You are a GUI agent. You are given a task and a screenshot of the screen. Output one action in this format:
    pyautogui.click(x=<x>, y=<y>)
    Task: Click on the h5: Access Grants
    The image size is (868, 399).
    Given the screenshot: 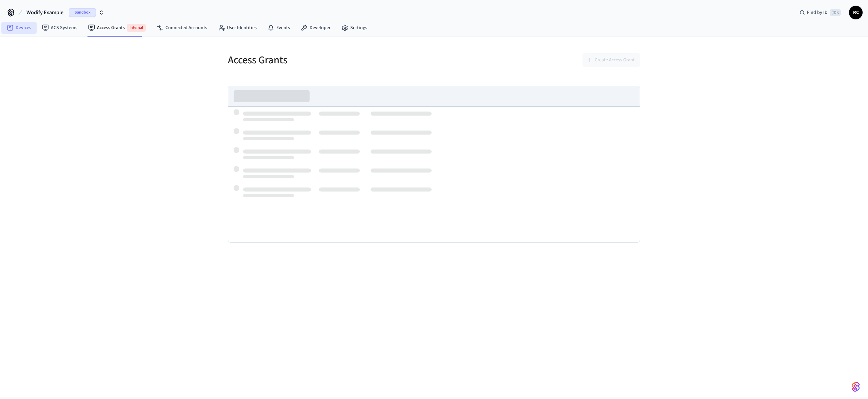 What is the action you would take?
    pyautogui.click(x=329, y=60)
    